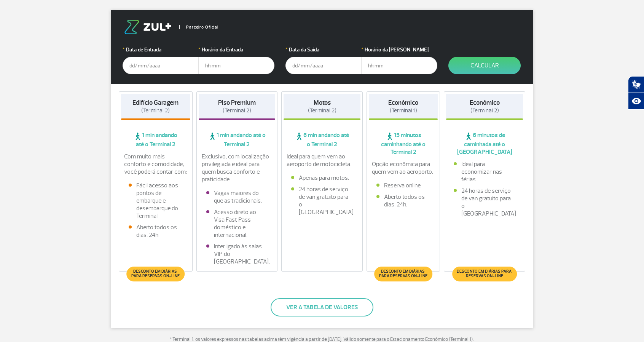 The width and height of the screenshot is (644, 342). What do you see at coordinates (636, 93) in the screenshot?
I see `div: Plugin de acessibilidade da Hand Talk.` at bounding box center [636, 93].